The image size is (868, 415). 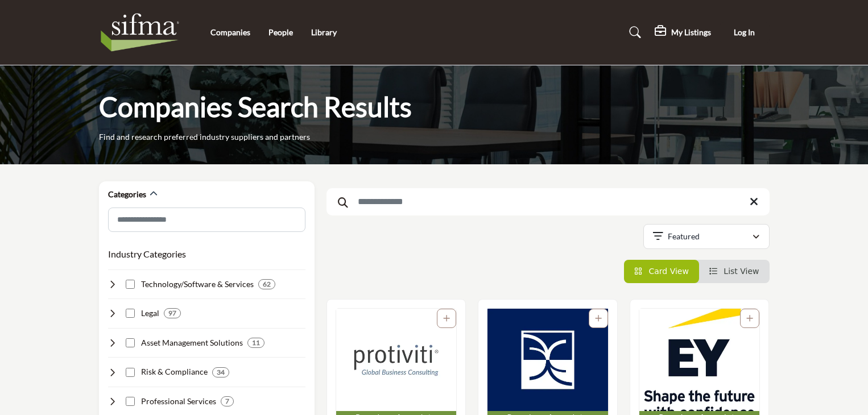 What do you see at coordinates (280, 32) in the screenshot?
I see `a: People` at bounding box center [280, 32].